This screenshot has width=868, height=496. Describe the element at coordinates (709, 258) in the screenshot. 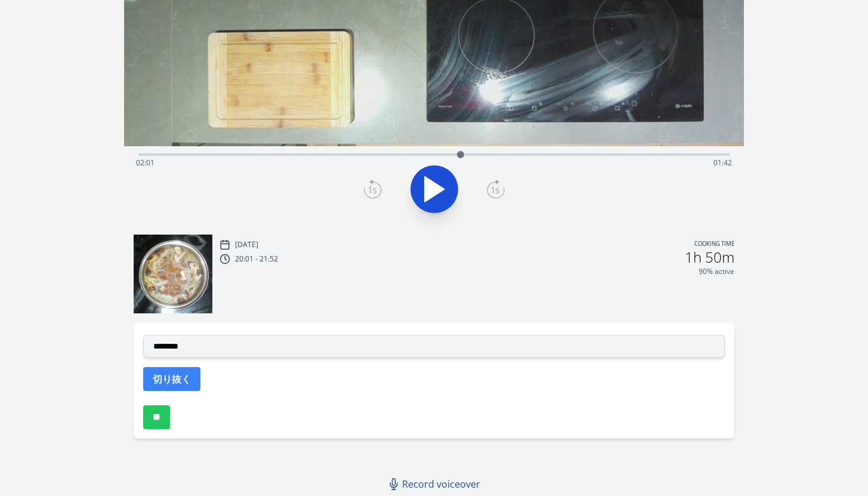

I see `h2: 1h 50m` at that location.